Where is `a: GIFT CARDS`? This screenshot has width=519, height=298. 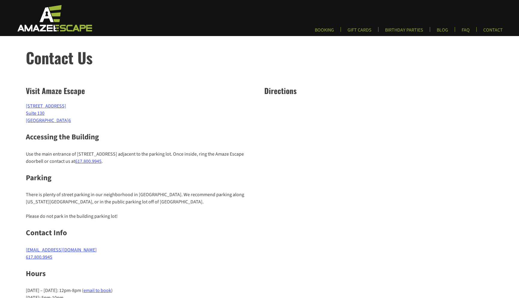 a: GIFT CARDS is located at coordinates (360, 32).